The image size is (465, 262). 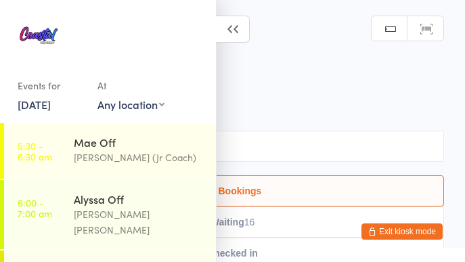 What do you see at coordinates (139, 142) in the screenshot?
I see `div: Mae Off` at bounding box center [139, 142].